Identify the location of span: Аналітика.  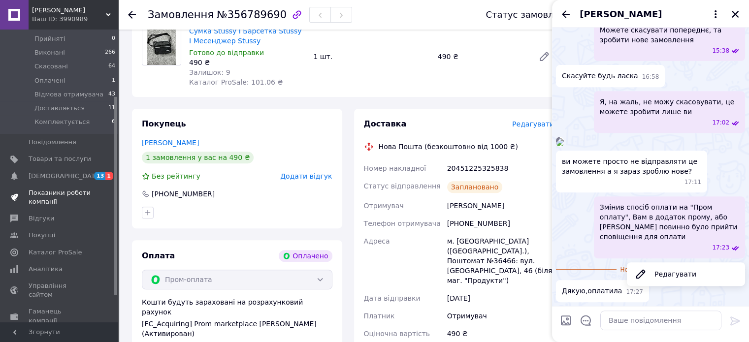
(45, 269).